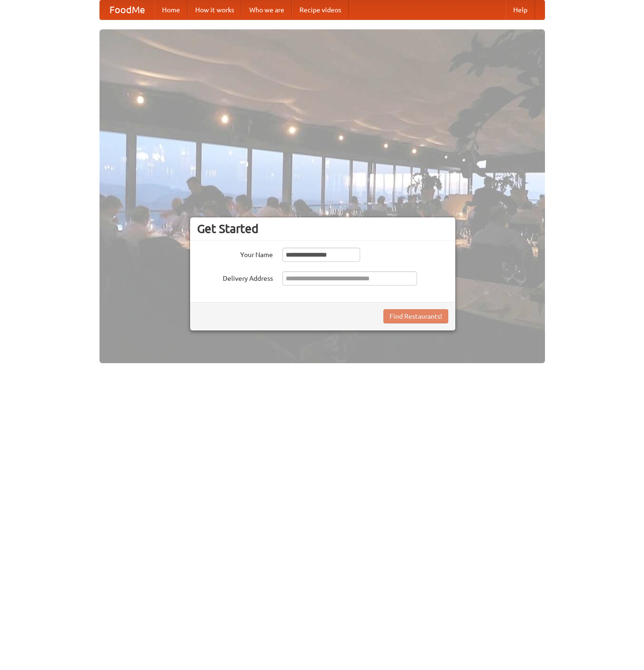 The width and height of the screenshot is (644, 670). I want to click on a: Recipe videos, so click(320, 10).